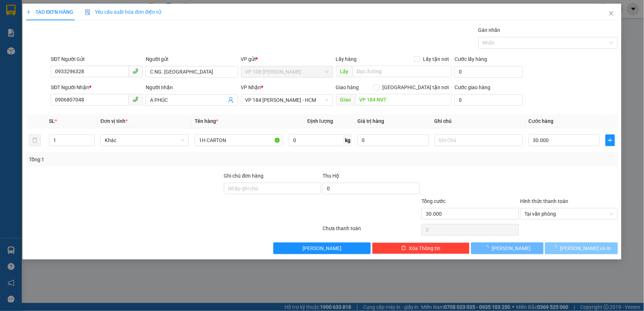  I want to click on span: SL, so click(51, 121).